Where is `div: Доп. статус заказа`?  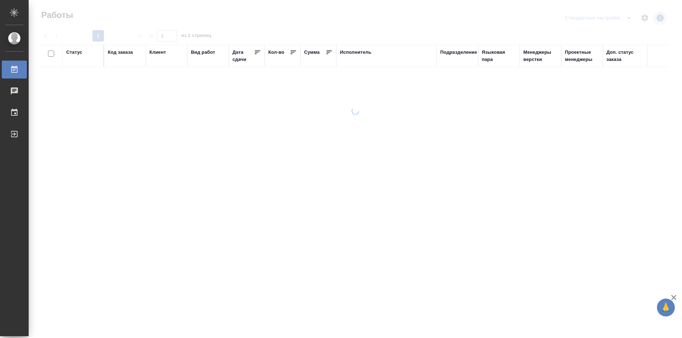
div: Доп. статус заказа is located at coordinates (625, 56).